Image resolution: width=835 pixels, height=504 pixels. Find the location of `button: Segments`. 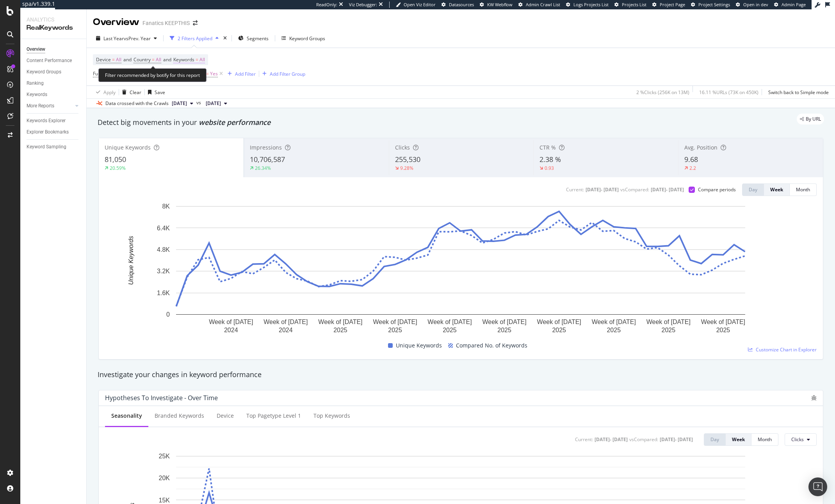

button: Segments is located at coordinates (253, 38).